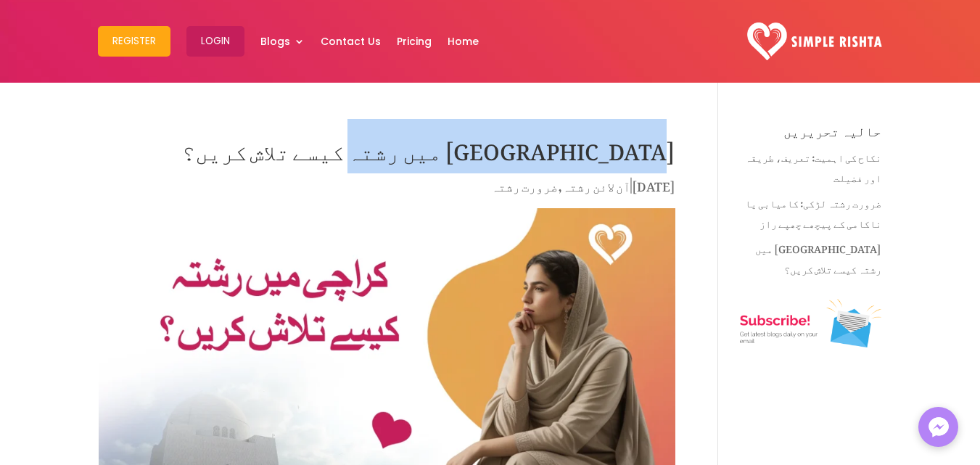 This screenshot has height=465, width=980. I want to click on a: Blogs, so click(282, 41).